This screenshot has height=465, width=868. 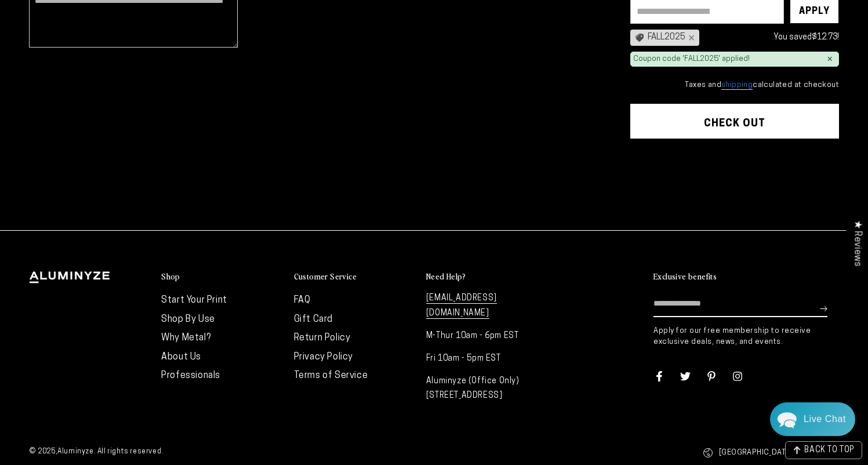 I want to click on a: Aluminyze, so click(x=75, y=451).